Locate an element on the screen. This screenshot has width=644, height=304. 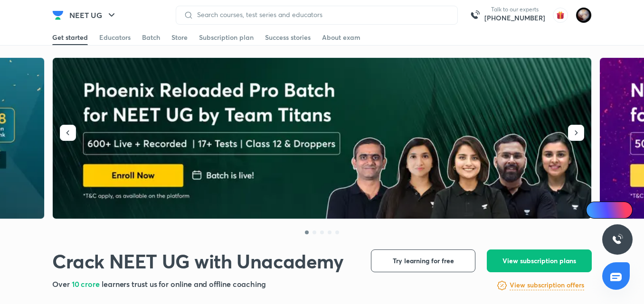
span: learners trust us for online and offline coaching is located at coordinates (184, 284).